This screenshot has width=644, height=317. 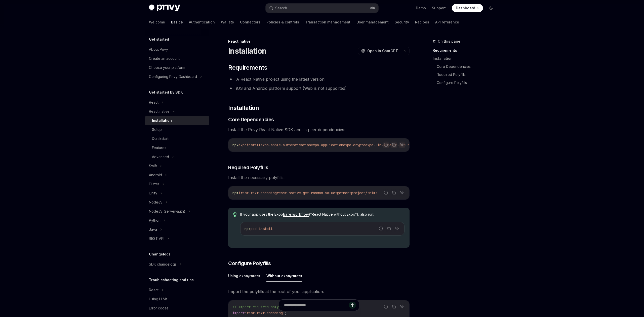 What do you see at coordinates (248, 167) in the screenshot?
I see `span: Required Polyfills` at bounding box center [248, 167].